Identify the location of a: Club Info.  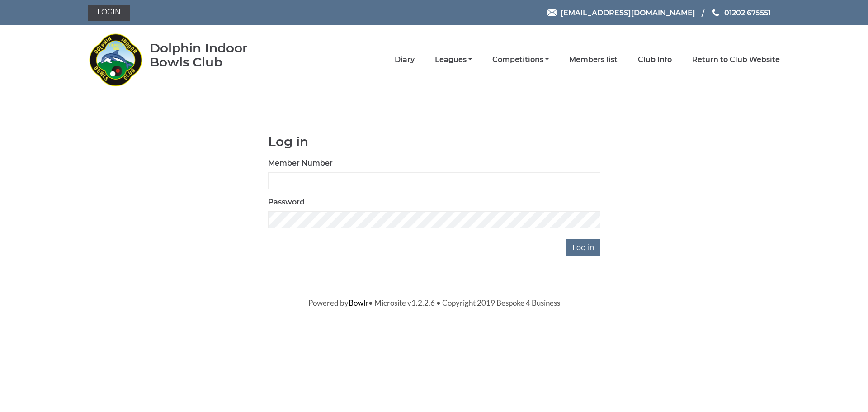
(654, 60).